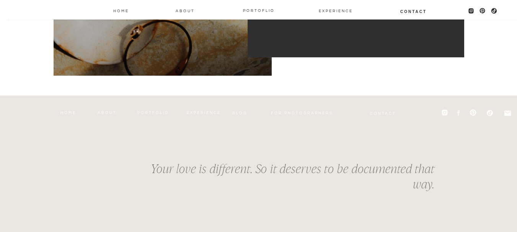 Image resolution: width=517 pixels, height=232 pixels. Describe the element at coordinates (240, 113) in the screenshot. I see `a: blog` at that location.